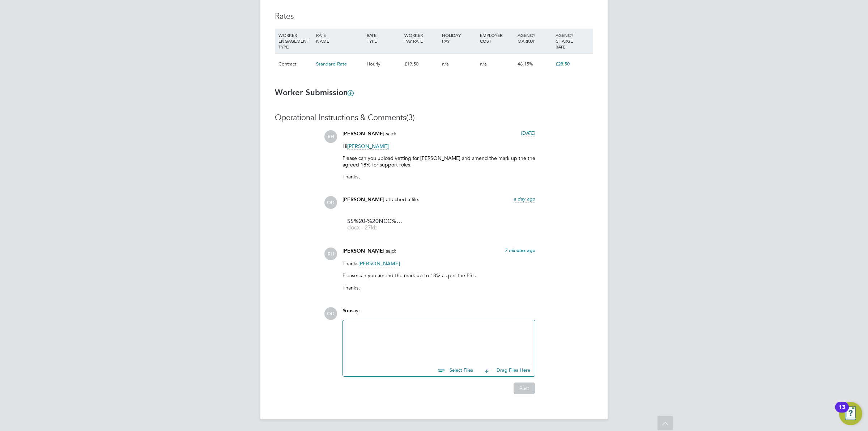 This screenshot has height=431, width=868. I want to click on p: Thanks, so click(439, 264).